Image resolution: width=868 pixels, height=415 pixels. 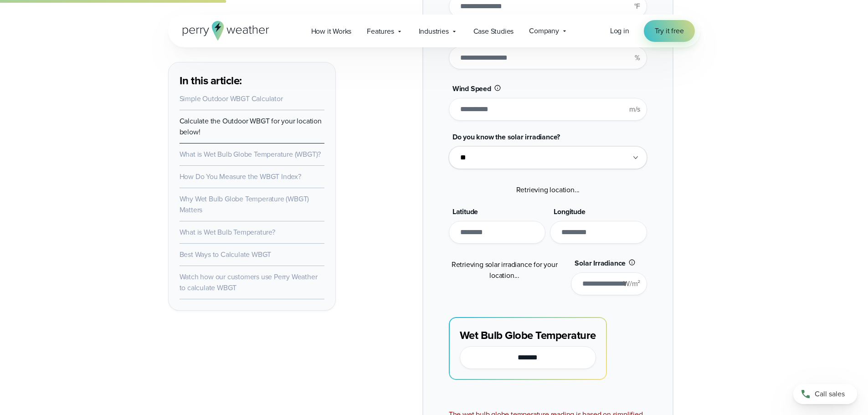 What do you see at coordinates (493, 32) in the screenshot?
I see `span: Case Studies` at bounding box center [493, 32].